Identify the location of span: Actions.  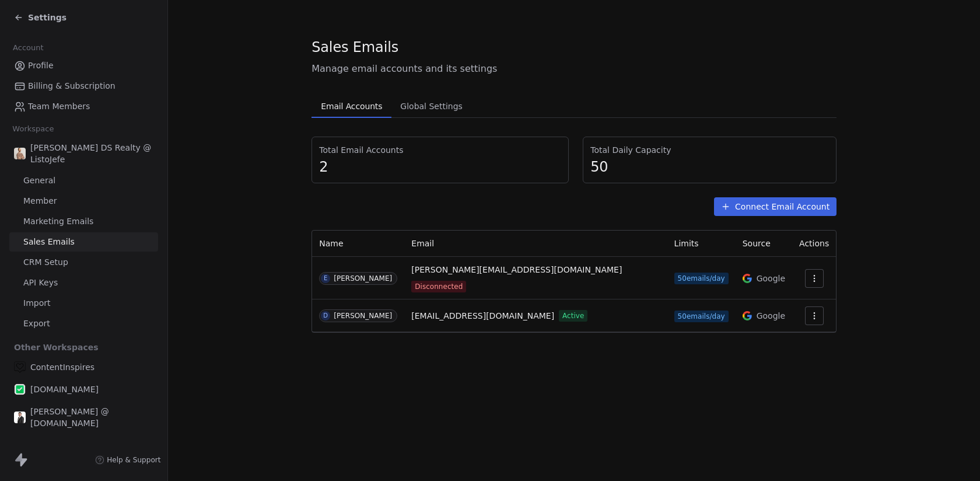
(813, 243).